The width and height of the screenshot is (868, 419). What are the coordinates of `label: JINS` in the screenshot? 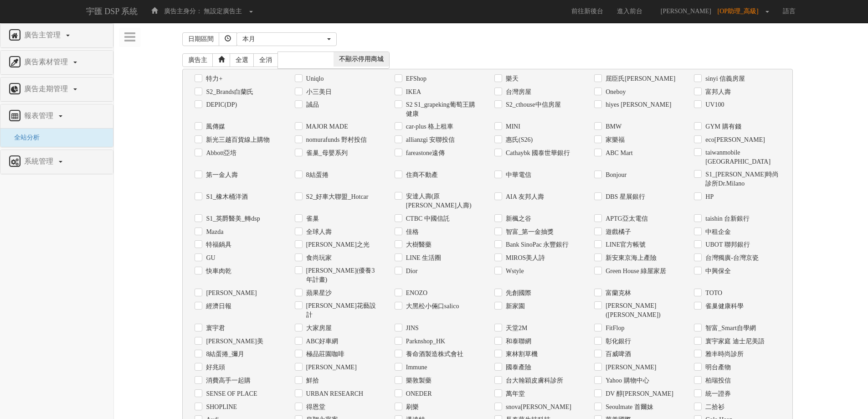 It's located at (411, 328).